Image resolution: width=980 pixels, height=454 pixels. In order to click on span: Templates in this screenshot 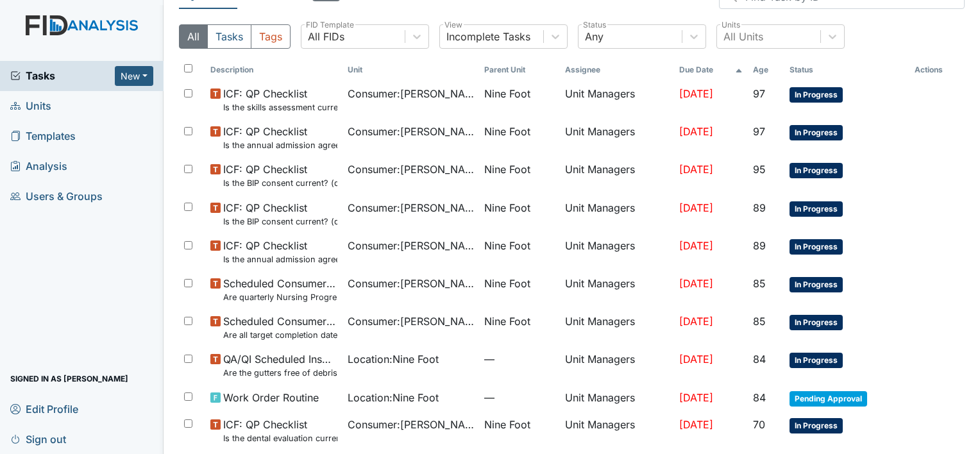, I will do `click(43, 136)`.